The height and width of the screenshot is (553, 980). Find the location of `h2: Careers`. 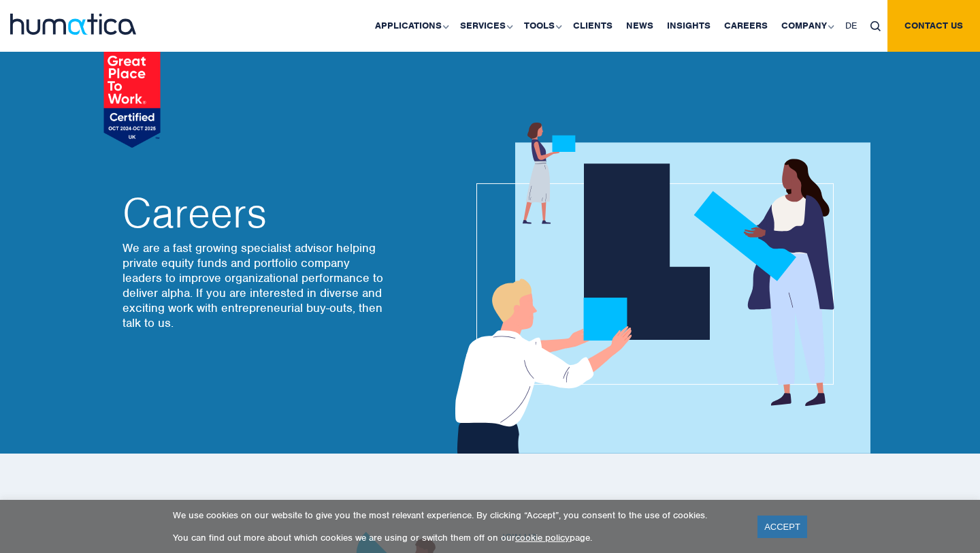

h2: Careers is located at coordinates (255, 213).